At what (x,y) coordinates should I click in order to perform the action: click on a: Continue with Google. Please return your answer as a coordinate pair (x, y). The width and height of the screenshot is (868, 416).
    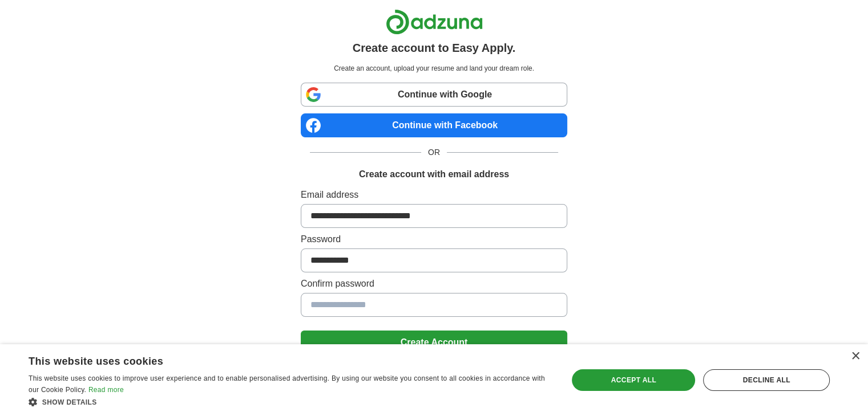
    Looking at the image, I should click on (434, 94).